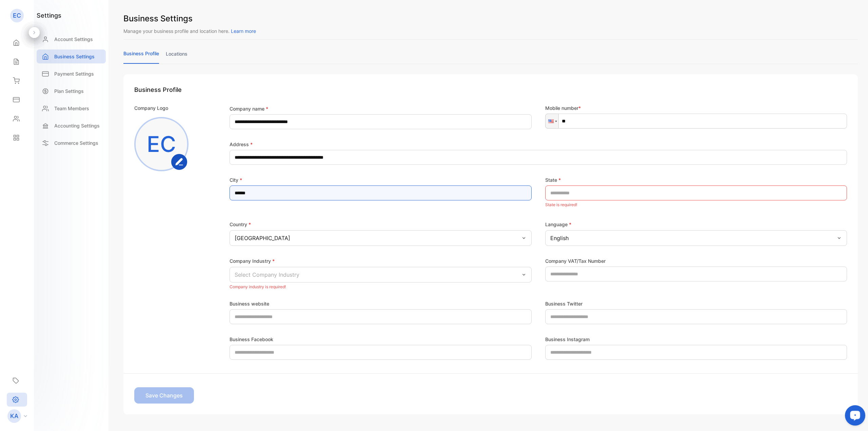 This screenshot has width=868, height=431. I want to click on button: Open LiveChat chat widget, so click(16, 13).